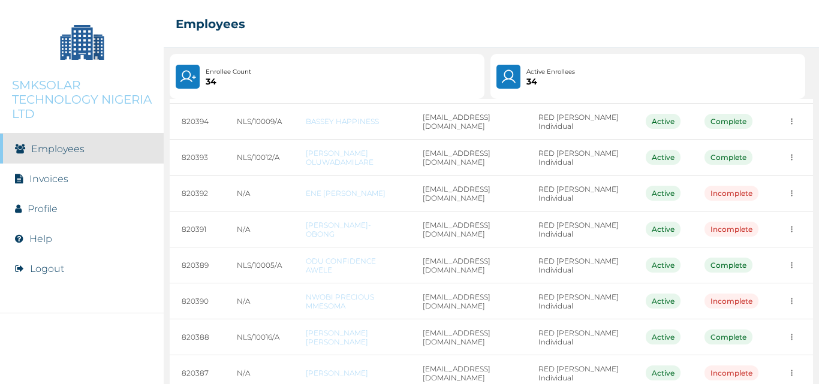 This screenshot has width=819, height=384. Describe the element at coordinates (49, 179) in the screenshot. I see `a: Invoices` at that location.